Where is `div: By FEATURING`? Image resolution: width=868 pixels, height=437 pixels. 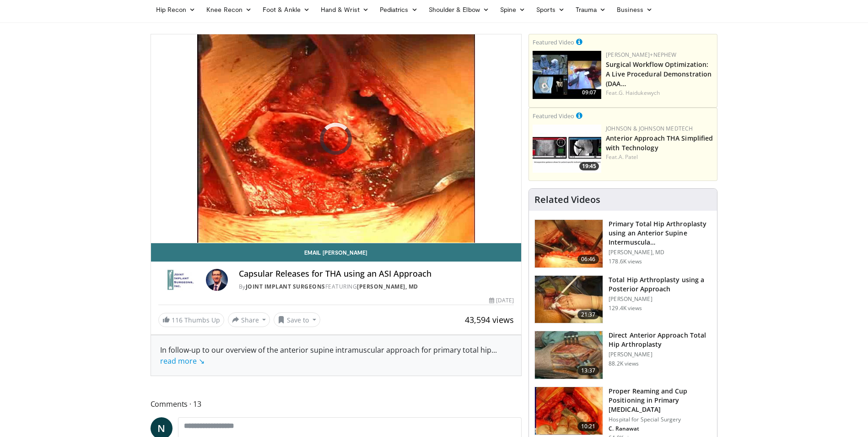 div: By FEATURING is located at coordinates (376, 287).